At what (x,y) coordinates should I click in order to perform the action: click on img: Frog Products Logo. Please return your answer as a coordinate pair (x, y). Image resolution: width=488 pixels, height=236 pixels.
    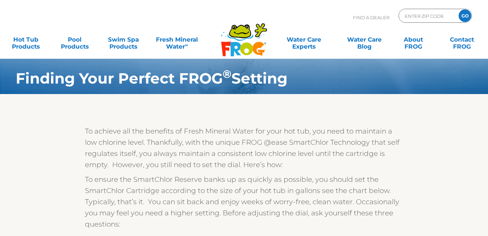
    Looking at the image, I should click on (244, 35).